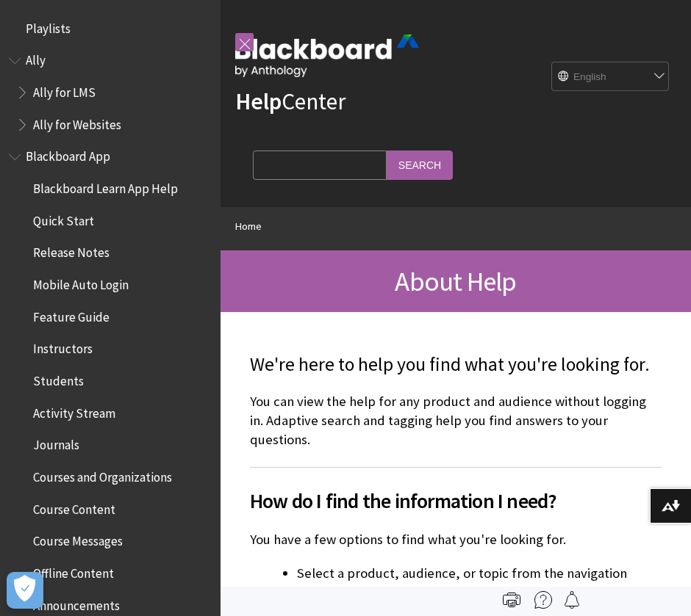 The height and width of the screenshot is (616, 691). Describe the element at coordinates (456, 365) in the screenshot. I see `p: We're here to help you find what you're looking for.` at that location.